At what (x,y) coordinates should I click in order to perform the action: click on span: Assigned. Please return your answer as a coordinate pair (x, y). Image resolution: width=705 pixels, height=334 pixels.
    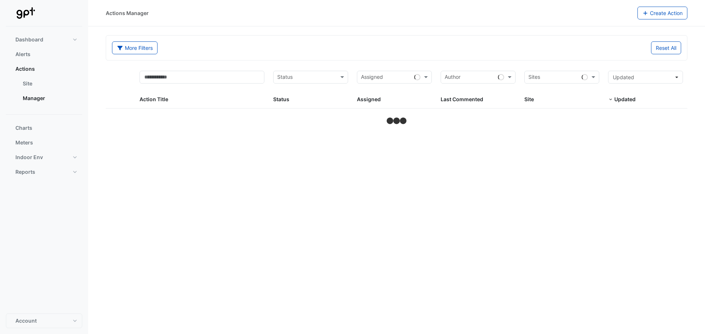
    Looking at the image, I should click on (369, 99).